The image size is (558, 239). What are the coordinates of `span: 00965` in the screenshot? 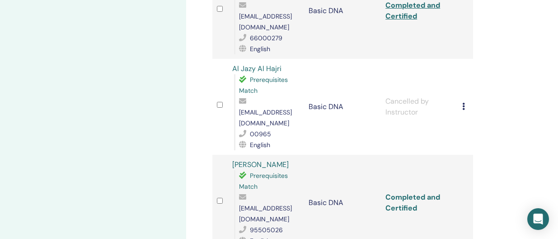 It's located at (260, 134).